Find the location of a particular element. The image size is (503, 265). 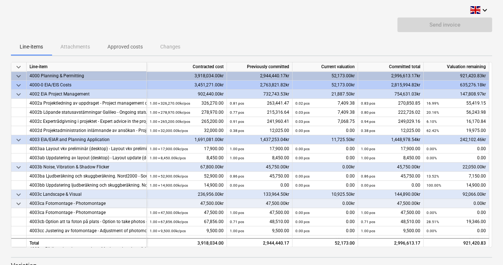

div: 265,200.00 is located at coordinates (186, 121).